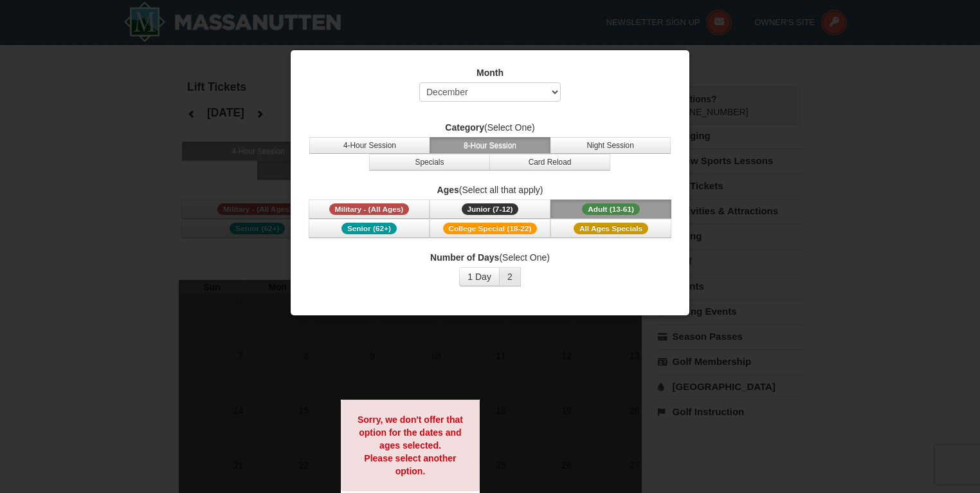 This screenshot has width=980, height=493. Describe the element at coordinates (490, 145) in the screenshot. I see `button: 8-Hour Session` at that location.